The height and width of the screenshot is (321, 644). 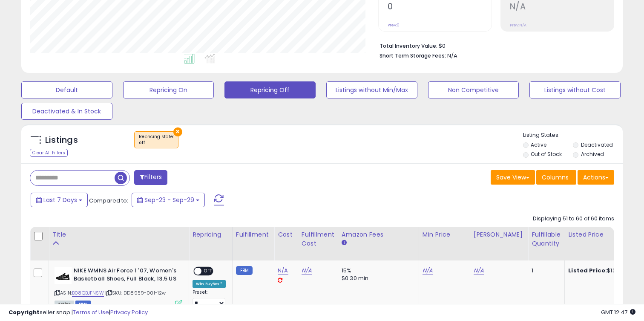 What do you see at coordinates (169, 200) in the screenshot?
I see `button: Sep-23 - Sep-29` at bounding box center [169, 200].